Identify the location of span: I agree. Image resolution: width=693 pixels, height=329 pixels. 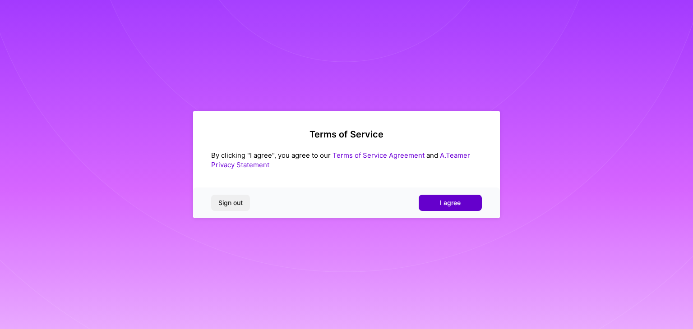
(450, 203).